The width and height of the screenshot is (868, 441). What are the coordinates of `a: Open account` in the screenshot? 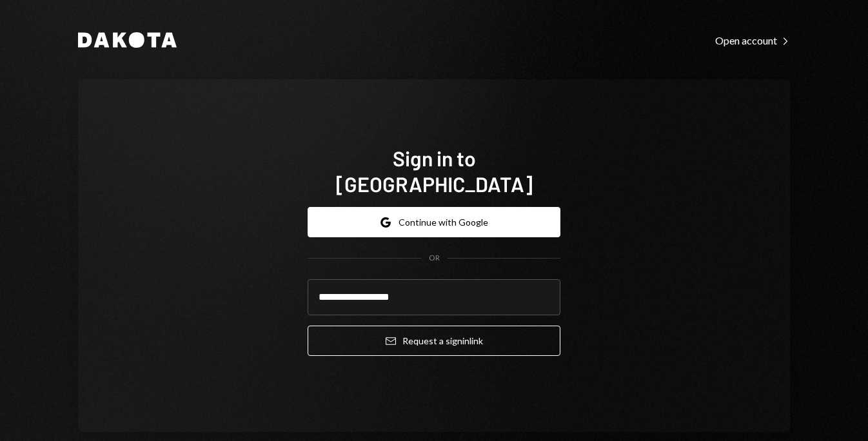 It's located at (753, 40).